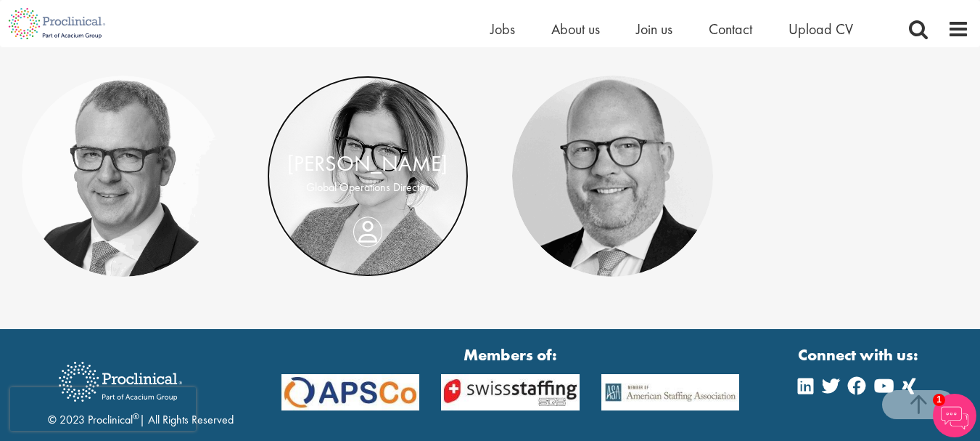 The width and height of the screenshot is (980, 441). What do you see at coordinates (368, 187) in the screenshot?
I see `p: Global Operations Director` at bounding box center [368, 187].